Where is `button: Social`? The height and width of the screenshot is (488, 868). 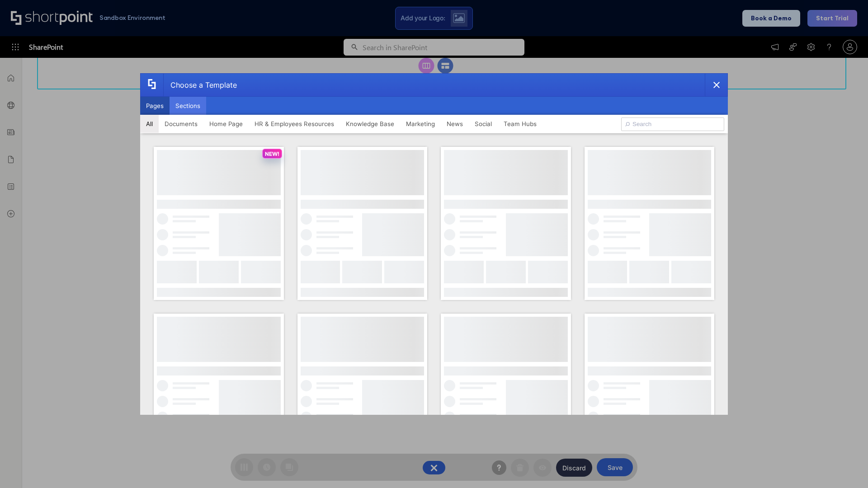
button: Social is located at coordinates (483, 123).